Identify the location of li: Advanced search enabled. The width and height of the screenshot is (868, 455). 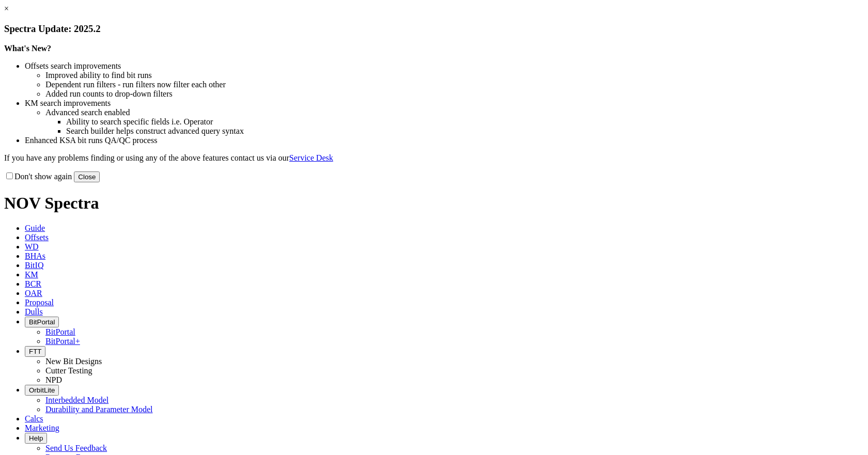
(455, 113).